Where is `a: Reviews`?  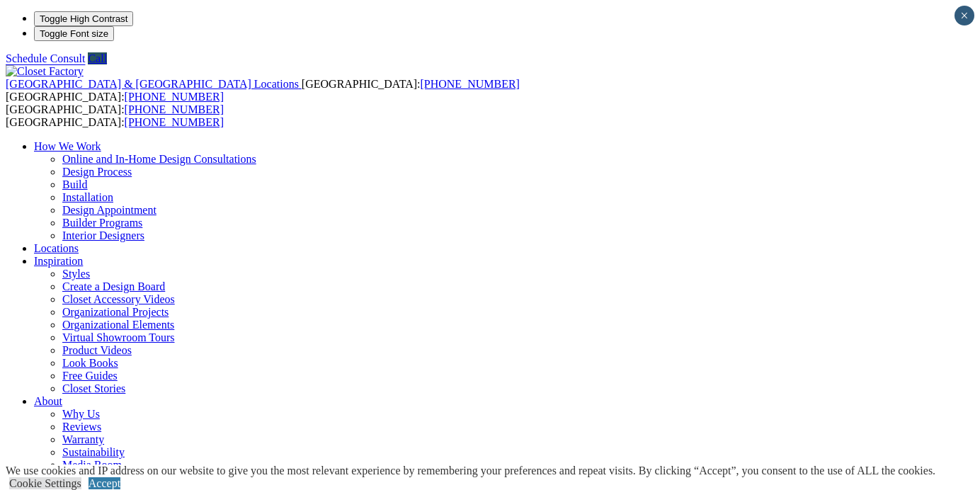 a: Reviews is located at coordinates (81, 426).